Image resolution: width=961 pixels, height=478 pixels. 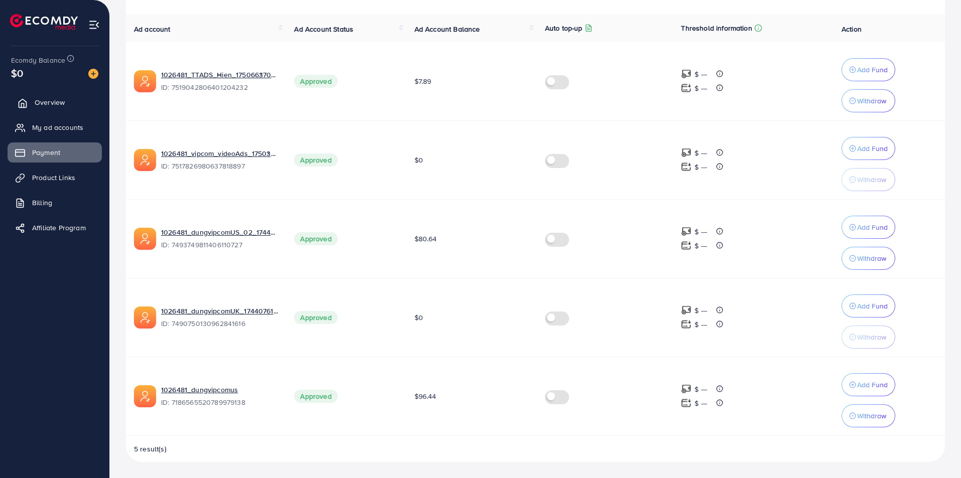 I want to click on span: Ad Account Balance, so click(x=447, y=29).